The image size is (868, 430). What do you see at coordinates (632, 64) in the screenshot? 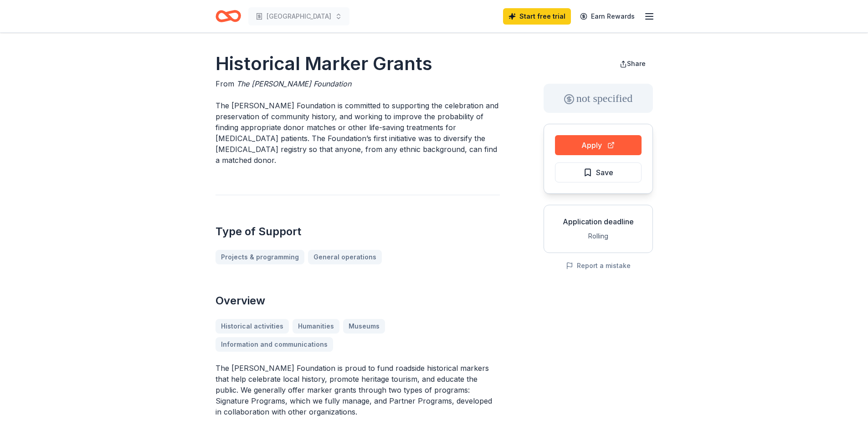
I see `button: Share` at bounding box center [632, 64].